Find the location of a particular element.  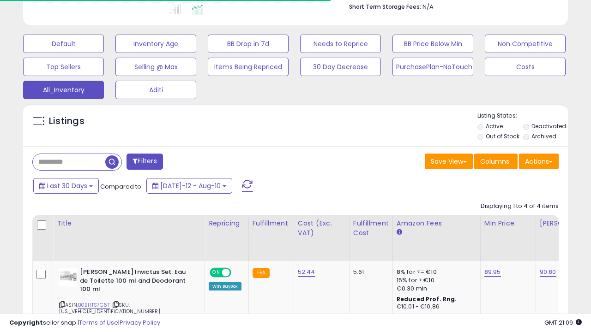

div: Win BuyBox is located at coordinates (225, 287).